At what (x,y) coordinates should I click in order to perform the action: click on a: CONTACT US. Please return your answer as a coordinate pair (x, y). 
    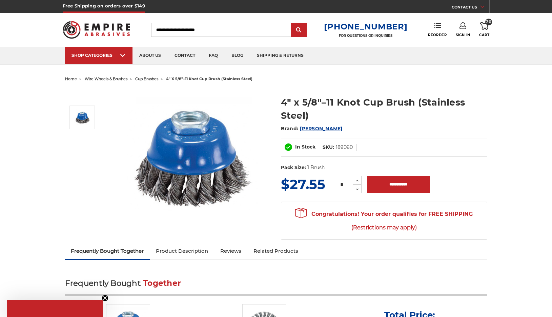
    Looking at the image, I should click on (470, 8).